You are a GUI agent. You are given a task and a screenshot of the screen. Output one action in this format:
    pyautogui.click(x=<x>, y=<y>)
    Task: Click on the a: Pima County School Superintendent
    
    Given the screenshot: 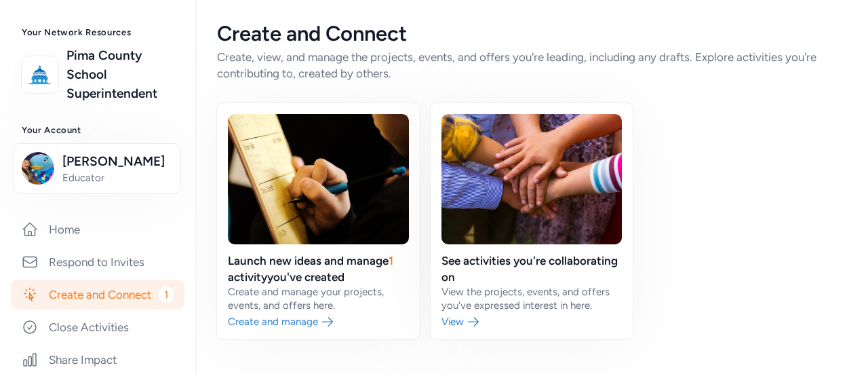 What is the action you would take?
    pyautogui.click(x=120, y=75)
    